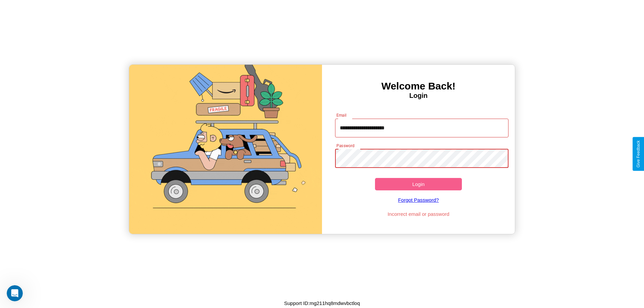 The height and width of the screenshot is (308, 644). I want to click on div: Give Feedback, so click(638, 154).